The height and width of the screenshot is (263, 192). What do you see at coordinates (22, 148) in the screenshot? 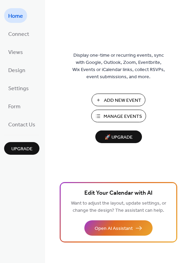
I see `button: Upgrade` at bounding box center [22, 148].